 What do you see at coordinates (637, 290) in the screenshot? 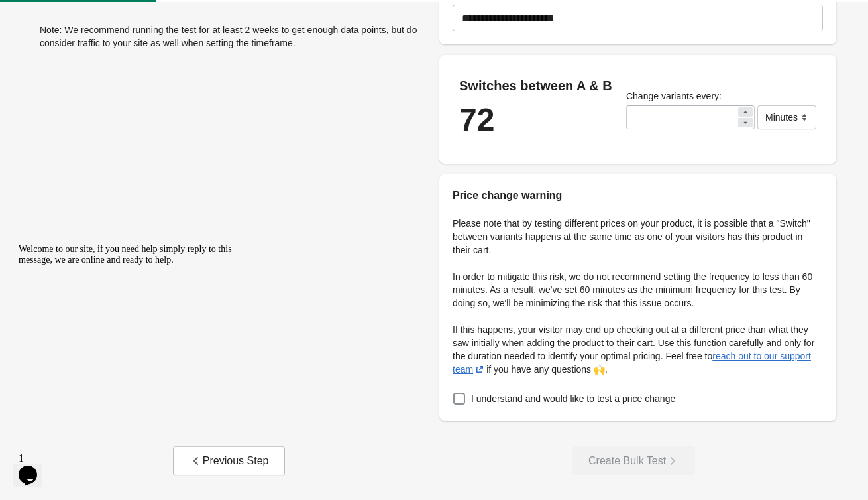
I see `p: In order to mitigate this risk, we do not recommend setting the frequency to less than 60 minutes...` at bounding box center [637, 290].